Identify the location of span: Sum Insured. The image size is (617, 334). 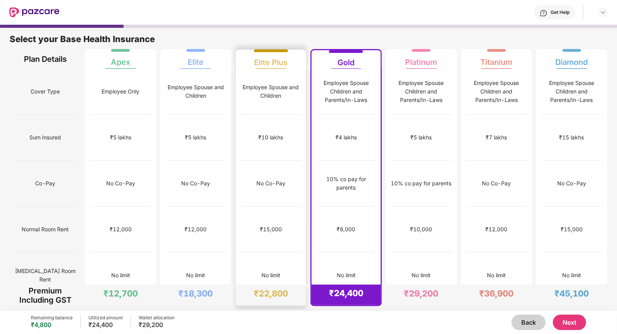
(45, 137).